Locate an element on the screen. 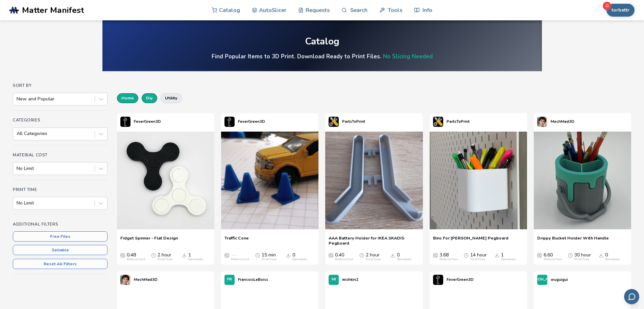  p: wuguigui is located at coordinates (560, 279).